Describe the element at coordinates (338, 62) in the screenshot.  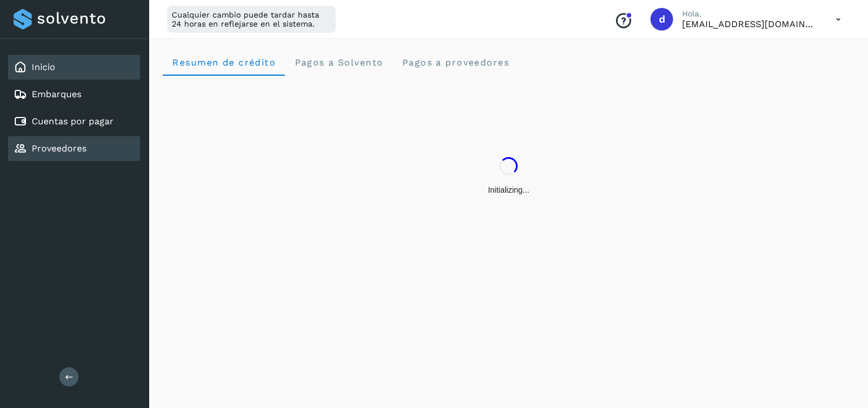
I see `span: Pagos a Solvento` at that location.